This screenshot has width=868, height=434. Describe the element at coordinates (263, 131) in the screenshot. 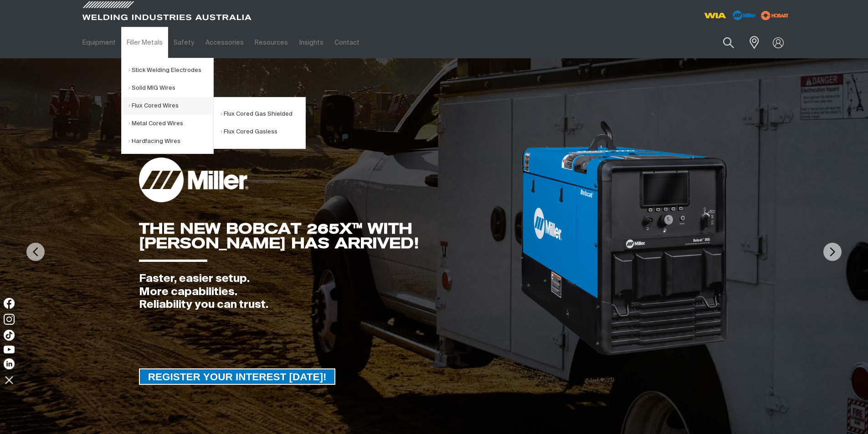

I see `a: Flux Cored Gasless` at that location.